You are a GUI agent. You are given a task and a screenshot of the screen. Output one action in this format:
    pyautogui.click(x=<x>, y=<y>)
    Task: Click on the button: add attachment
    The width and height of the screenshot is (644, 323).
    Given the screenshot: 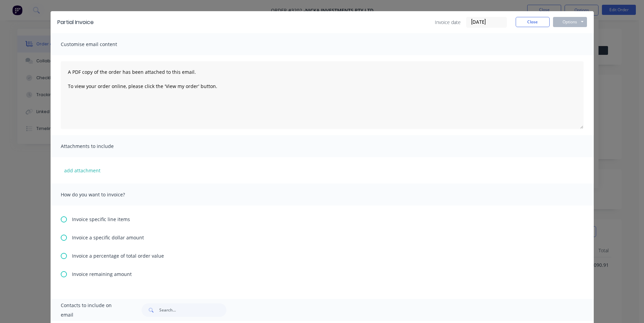 What is the action you would take?
    pyautogui.click(x=82, y=171)
    